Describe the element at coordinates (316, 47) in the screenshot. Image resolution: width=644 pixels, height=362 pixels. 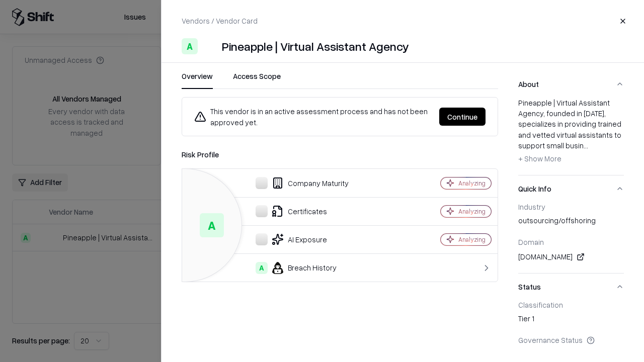
I see `div: Pineapple | Virtual Assistant Agency` at that location.